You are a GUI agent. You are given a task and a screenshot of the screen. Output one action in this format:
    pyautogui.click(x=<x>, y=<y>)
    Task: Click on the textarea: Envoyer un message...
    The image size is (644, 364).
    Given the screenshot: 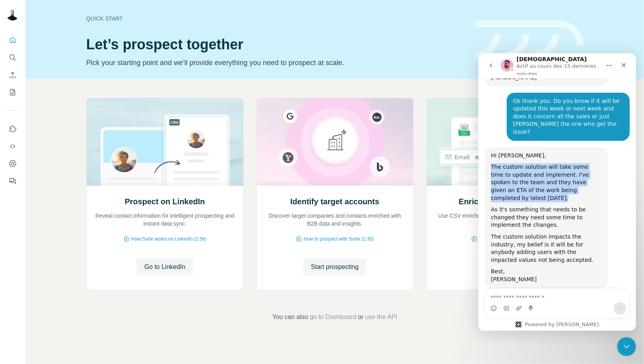 What is the action you would take?
    pyautogui.click(x=79, y=242)
    